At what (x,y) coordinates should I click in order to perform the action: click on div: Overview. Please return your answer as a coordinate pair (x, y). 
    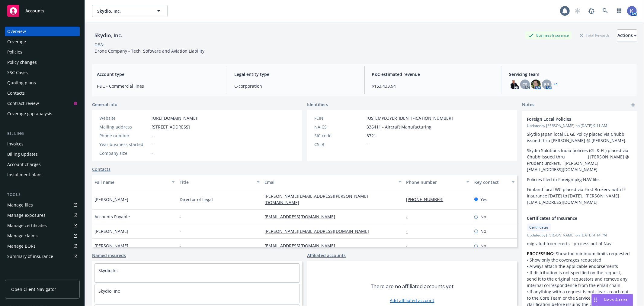
    Looking at the image, I should click on (17, 32).